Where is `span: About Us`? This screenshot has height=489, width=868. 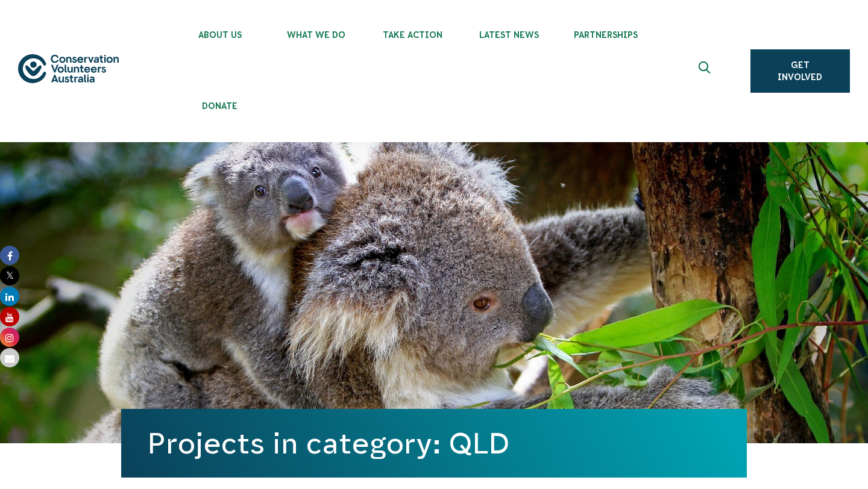
span: About Us is located at coordinates (220, 35).